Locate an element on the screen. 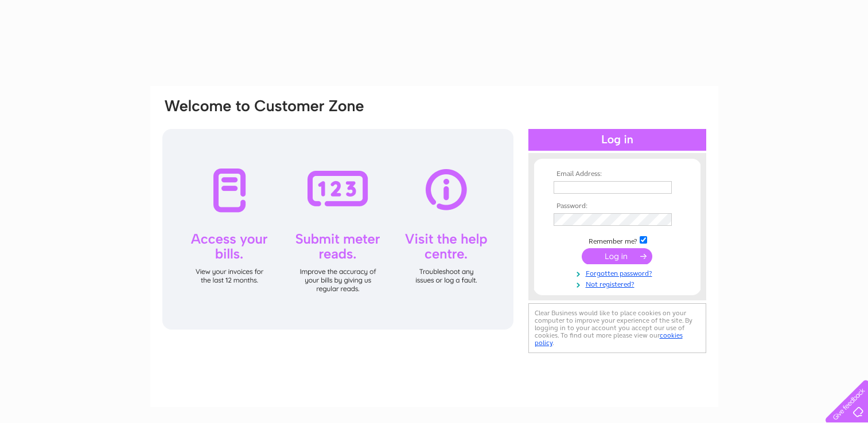  input: Submit is located at coordinates (616, 257).